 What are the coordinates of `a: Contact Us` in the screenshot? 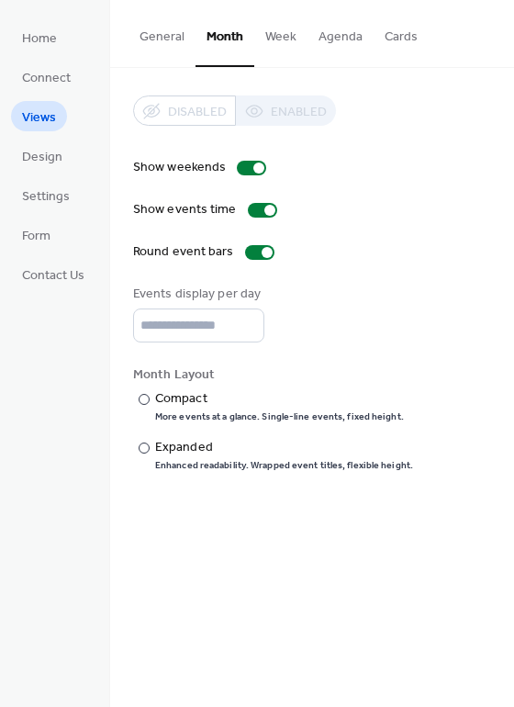 It's located at (53, 274).